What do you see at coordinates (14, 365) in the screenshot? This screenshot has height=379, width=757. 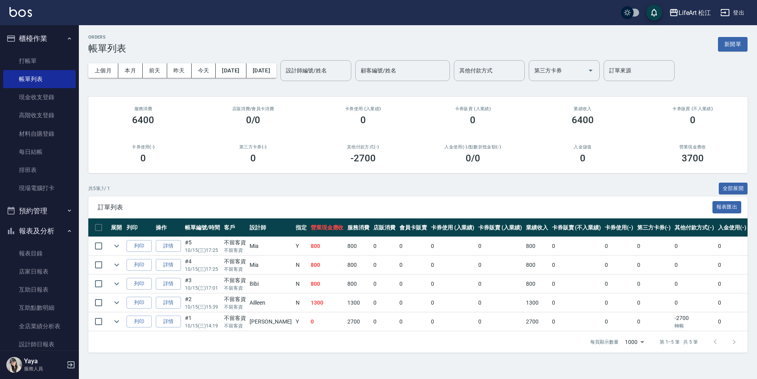 I see `img: Person` at bounding box center [14, 365].